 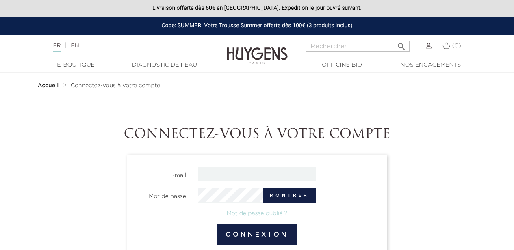 I want to click on a: FR, so click(x=56, y=47).